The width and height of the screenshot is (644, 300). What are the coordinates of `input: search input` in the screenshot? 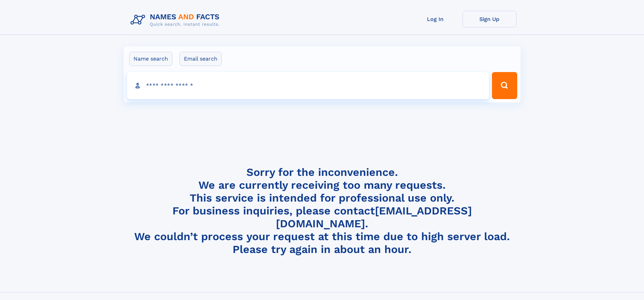 It's located at (308, 86).